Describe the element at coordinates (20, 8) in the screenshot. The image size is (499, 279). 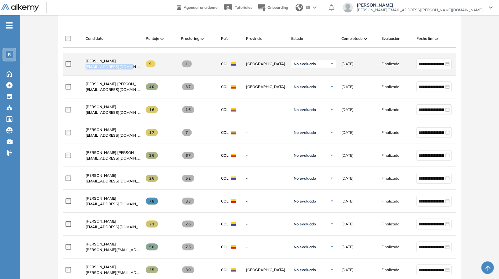
I see `img: Logo` at that location.